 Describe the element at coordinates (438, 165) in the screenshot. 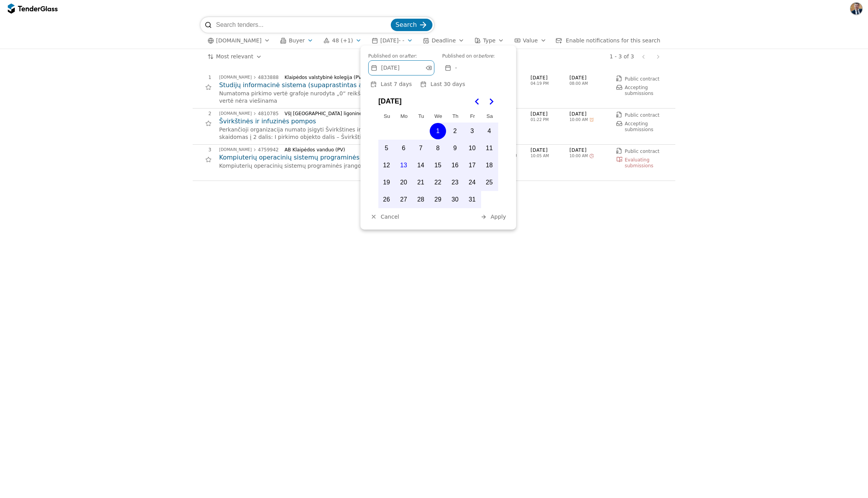

I see `button: Wednesday, October 15th, 2025` at that location.